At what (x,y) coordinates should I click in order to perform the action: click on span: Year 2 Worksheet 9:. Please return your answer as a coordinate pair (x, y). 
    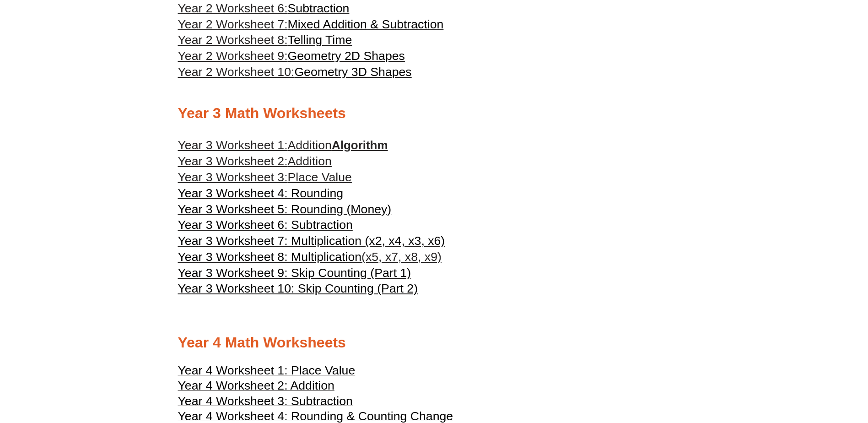
    Looking at the image, I should click on (233, 56).